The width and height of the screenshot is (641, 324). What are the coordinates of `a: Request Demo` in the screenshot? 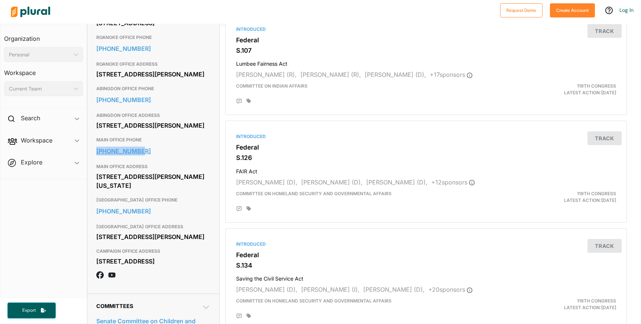 It's located at (521, 10).